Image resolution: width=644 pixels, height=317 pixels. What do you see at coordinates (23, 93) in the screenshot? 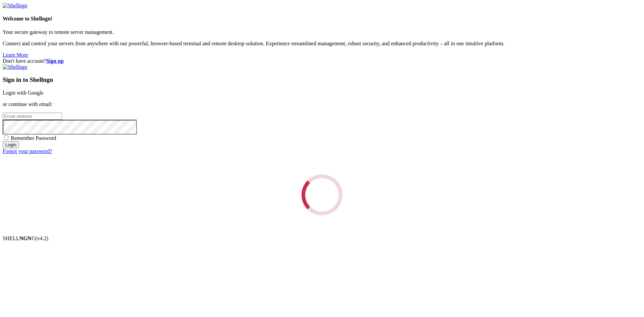
I see `a: Login with Google` at bounding box center [23, 93].